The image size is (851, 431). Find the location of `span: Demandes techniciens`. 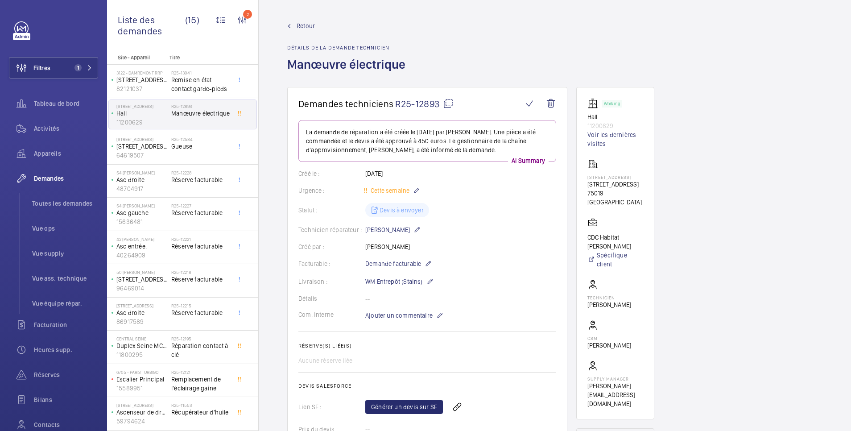

span: Demandes techniciens is located at coordinates (346, 103).